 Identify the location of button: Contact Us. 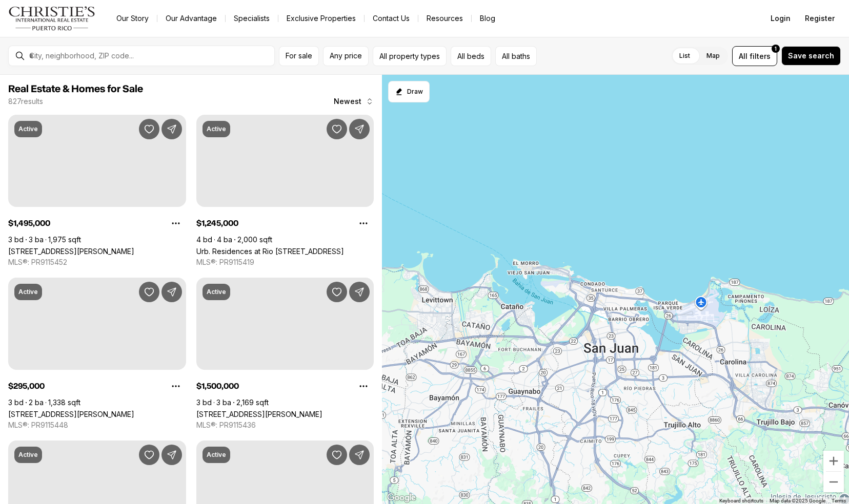
(391, 18).